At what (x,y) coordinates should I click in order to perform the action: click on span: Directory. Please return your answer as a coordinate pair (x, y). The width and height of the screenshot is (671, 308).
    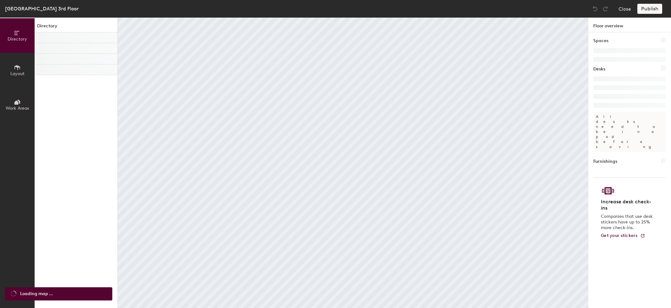
    Looking at the image, I should click on (17, 39).